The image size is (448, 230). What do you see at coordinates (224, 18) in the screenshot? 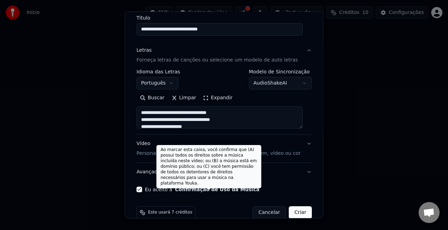
I see `label: Título` at bounding box center [224, 18].